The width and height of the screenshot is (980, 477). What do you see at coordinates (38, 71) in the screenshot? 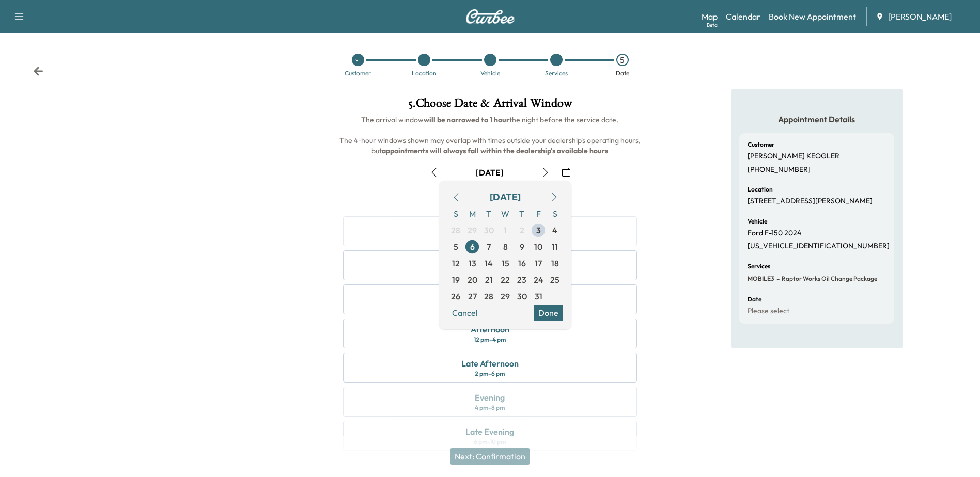
I see `div: Back` at bounding box center [38, 71].